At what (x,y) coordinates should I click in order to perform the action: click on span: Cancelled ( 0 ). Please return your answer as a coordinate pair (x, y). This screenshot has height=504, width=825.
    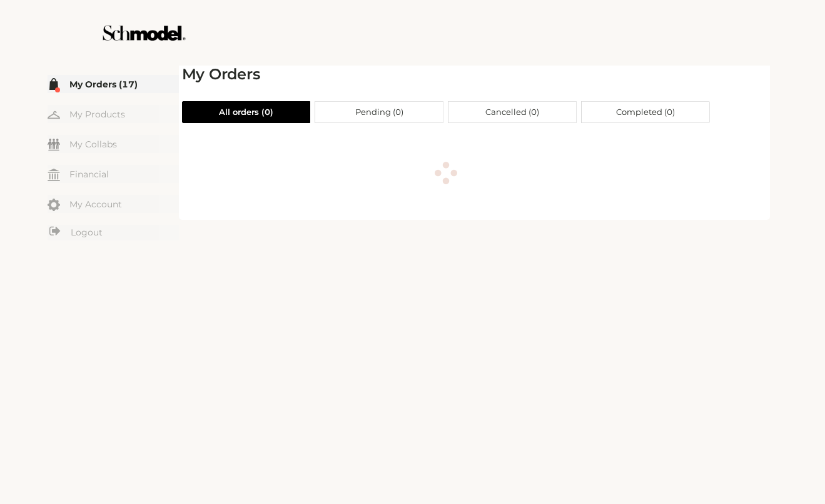
    Looking at the image, I should click on (512, 112).